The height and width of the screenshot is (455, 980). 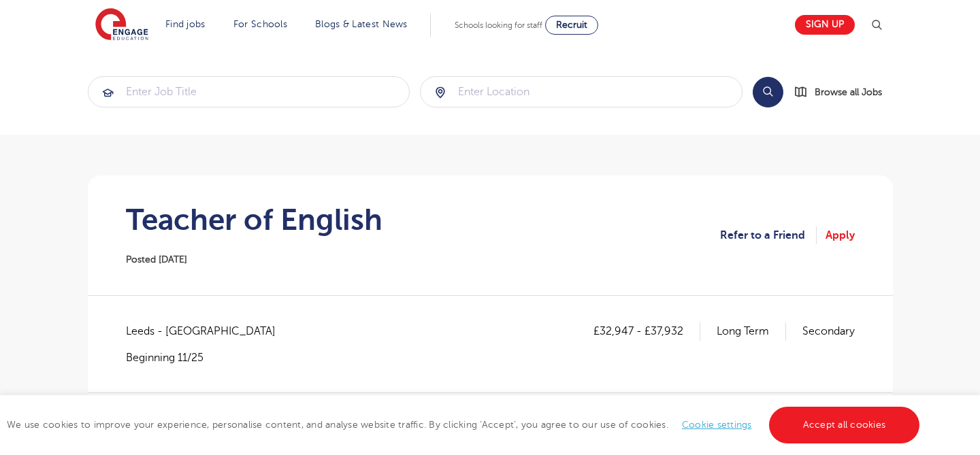 I want to click on span: Browse all Jobs, so click(x=848, y=92).